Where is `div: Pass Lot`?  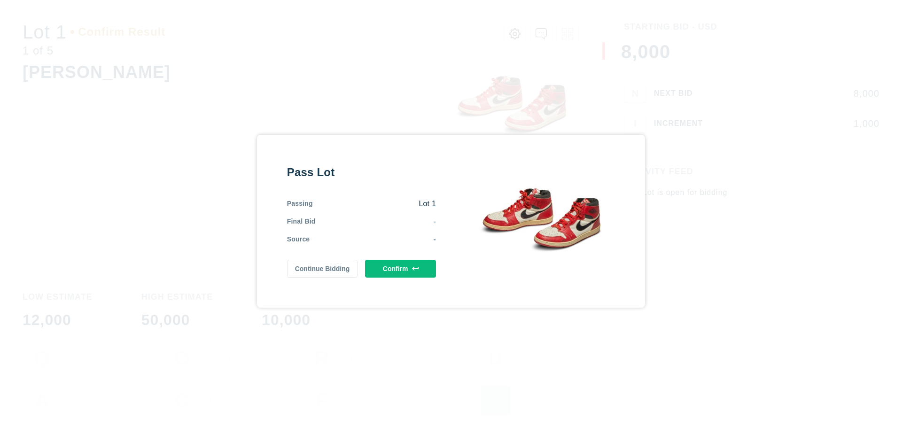 div: Pass Lot is located at coordinates (361, 172).